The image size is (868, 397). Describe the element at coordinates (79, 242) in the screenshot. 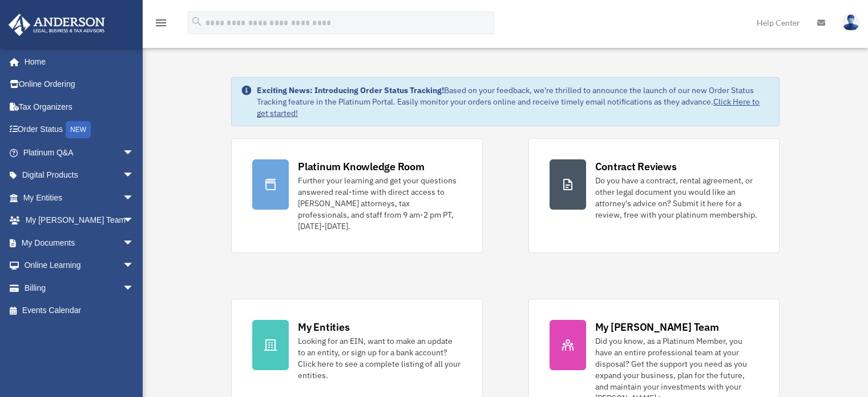

I see `a: My Documentsarrow_drop_down` at that location.